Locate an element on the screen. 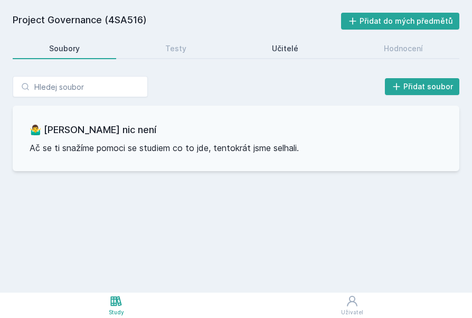 This screenshot has height=318, width=472. a: Soubory is located at coordinates (64, 49).